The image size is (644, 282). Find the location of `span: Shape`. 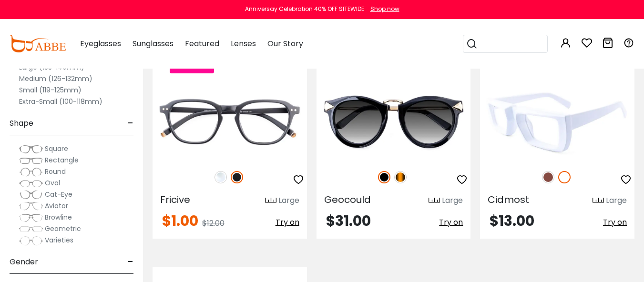

span: Shape is located at coordinates (22, 123).